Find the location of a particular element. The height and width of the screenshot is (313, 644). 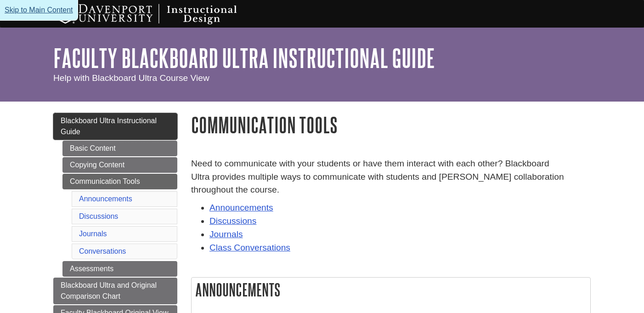

a: Communication Tools is located at coordinates (120, 181).